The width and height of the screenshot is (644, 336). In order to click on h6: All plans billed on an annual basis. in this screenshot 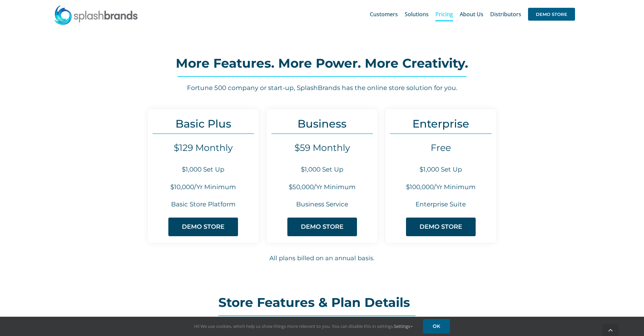, I will do `click(322, 258)`.